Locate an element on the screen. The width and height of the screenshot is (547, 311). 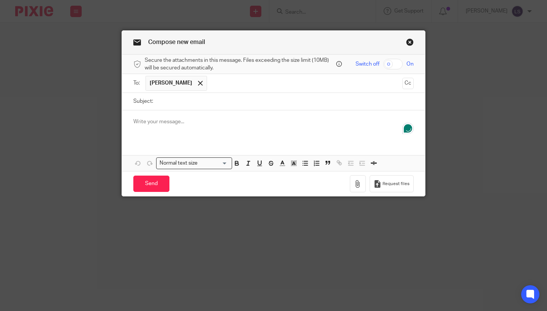
span: Normal text size is located at coordinates (178, 163).